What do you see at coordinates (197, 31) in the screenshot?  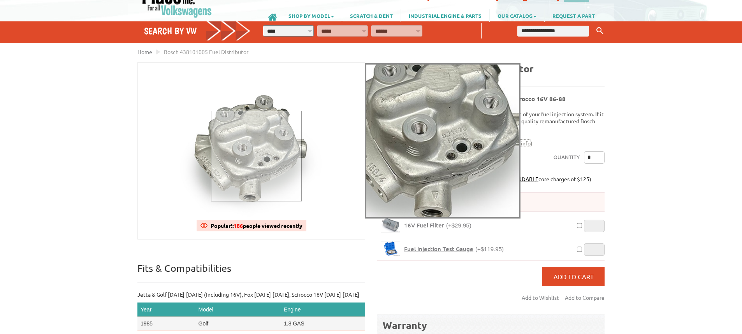 I see `h4: Search by VW` at bounding box center [197, 31].